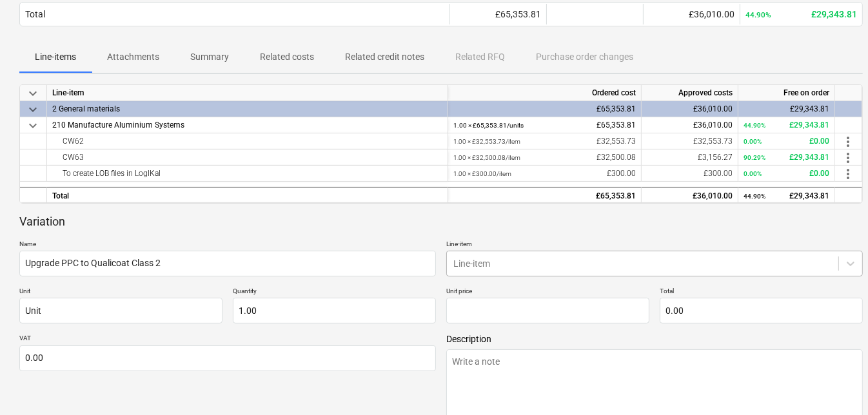  What do you see at coordinates (247, 173) in the screenshot?
I see `div: To create LOB files in LogIKal` at bounding box center [247, 173].